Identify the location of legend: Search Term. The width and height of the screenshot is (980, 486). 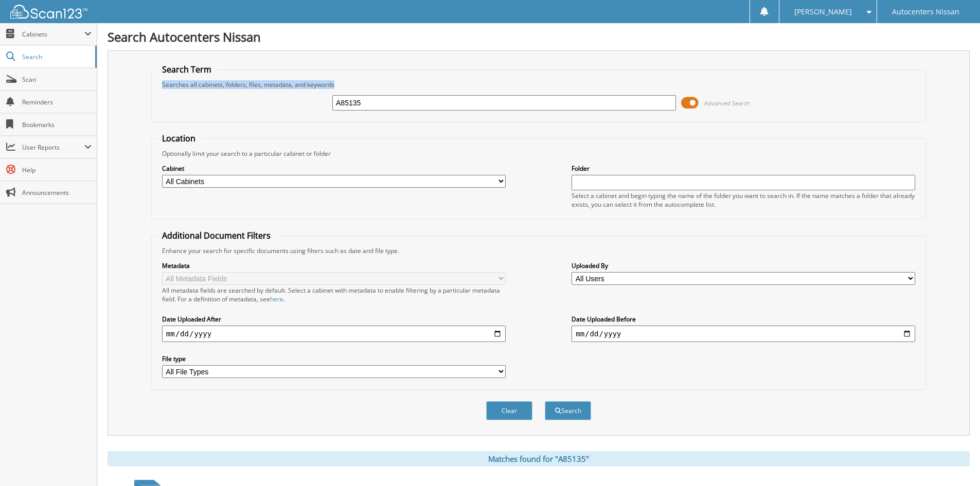
(187, 70).